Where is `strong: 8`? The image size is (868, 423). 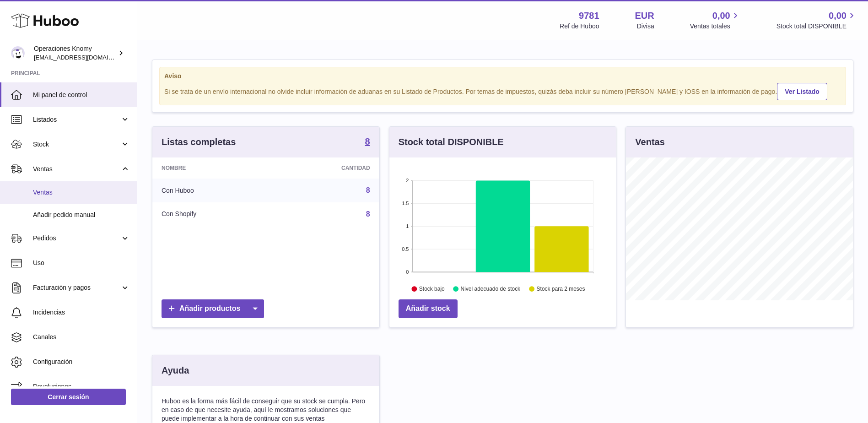 strong: 8 is located at coordinates (367, 142).